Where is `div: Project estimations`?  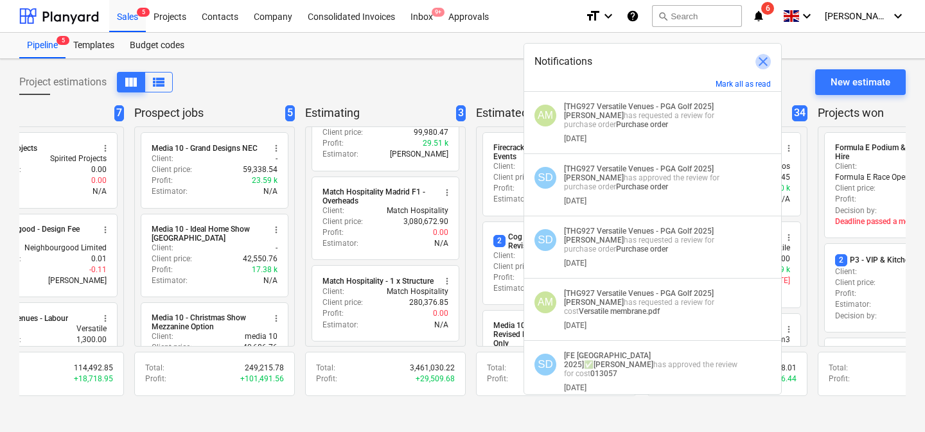
div: Project estimations is located at coordinates (96, 82).